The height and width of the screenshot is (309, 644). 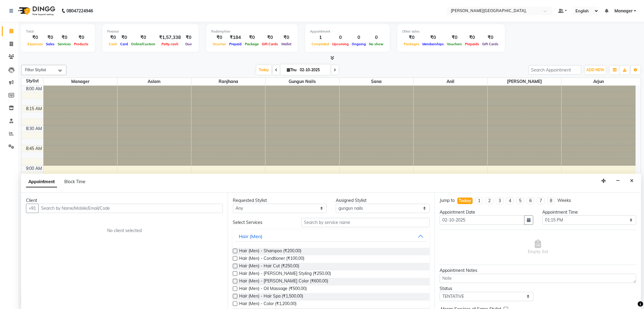 What do you see at coordinates (75, 182) in the screenshot?
I see `span: Block Time` at bounding box center [75, 182].